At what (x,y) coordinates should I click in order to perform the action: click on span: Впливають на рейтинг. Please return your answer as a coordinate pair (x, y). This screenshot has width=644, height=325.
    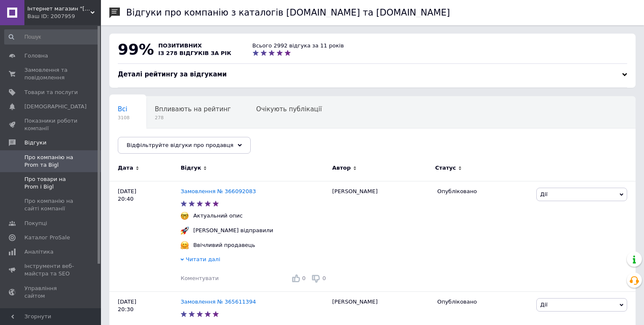
    Looking at the image, I should click on (193, 109).